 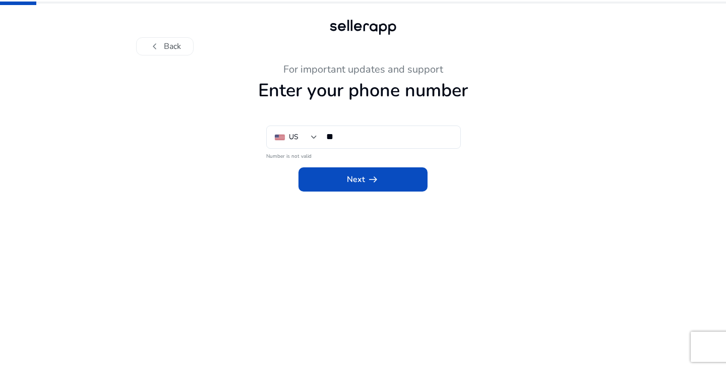 What do you see at coordinates (363, 70) in the screenshot?
I see `h3: For important updates and support` at bounding box center [363, 70].